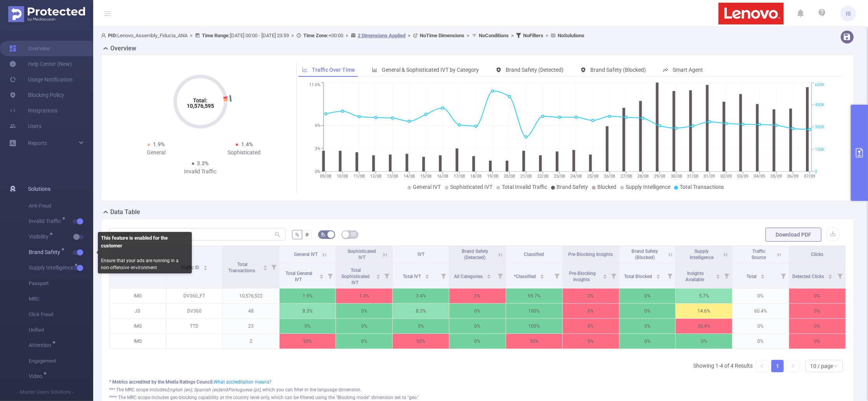  Describe the element at coordinates (156, 153) in the screenshot. I see `div: General` at that location.